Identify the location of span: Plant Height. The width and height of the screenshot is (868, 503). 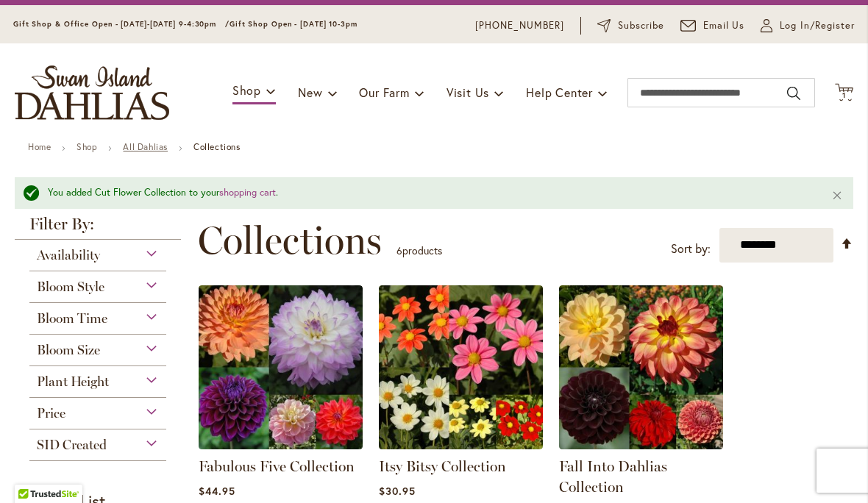
(73, 382).